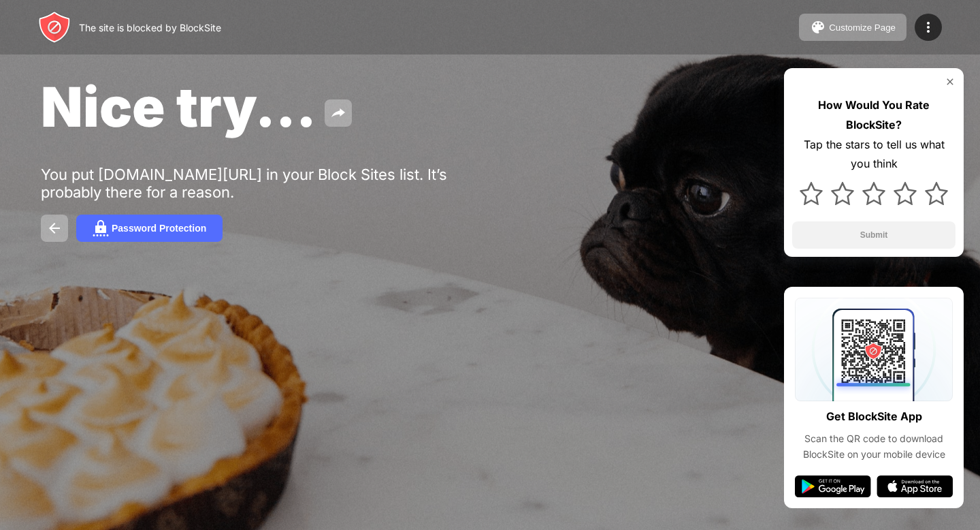 The image size is (980, 530). Describe the element at coordinates (874, 235) in the screenshot. I see `button: Submit` at that location.